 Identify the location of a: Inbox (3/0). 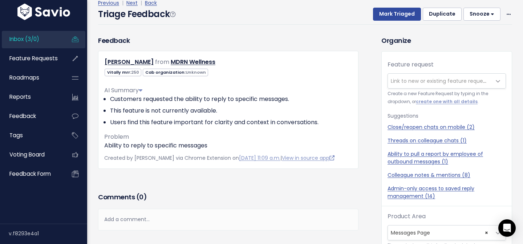
(31, 39).